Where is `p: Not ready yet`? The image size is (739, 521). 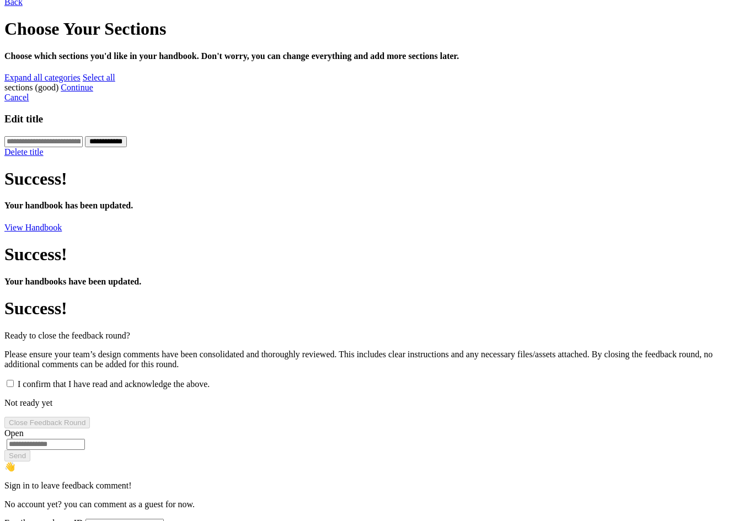
p: Not ready yet is located at coordinates (369, 403).